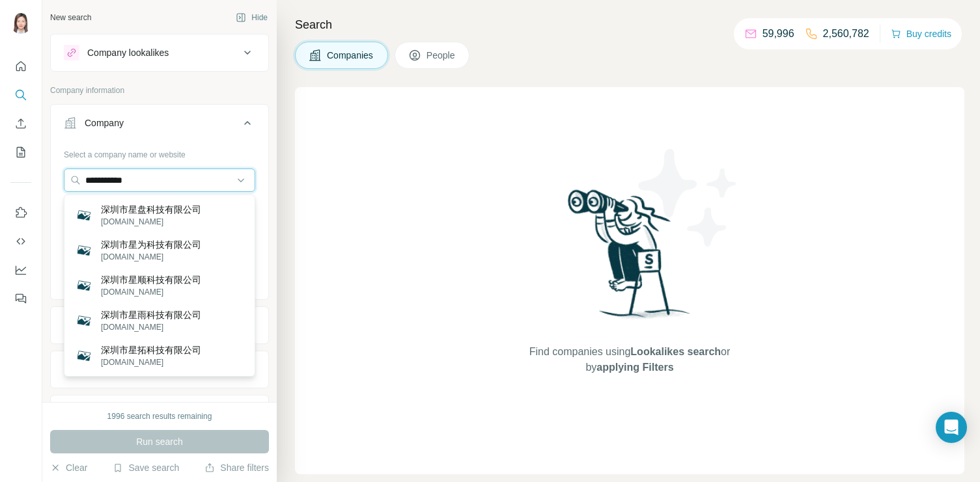  Describe the element at coordinates (675, 351) in the screenshot. I see `span: Lookalikes search` at that location.